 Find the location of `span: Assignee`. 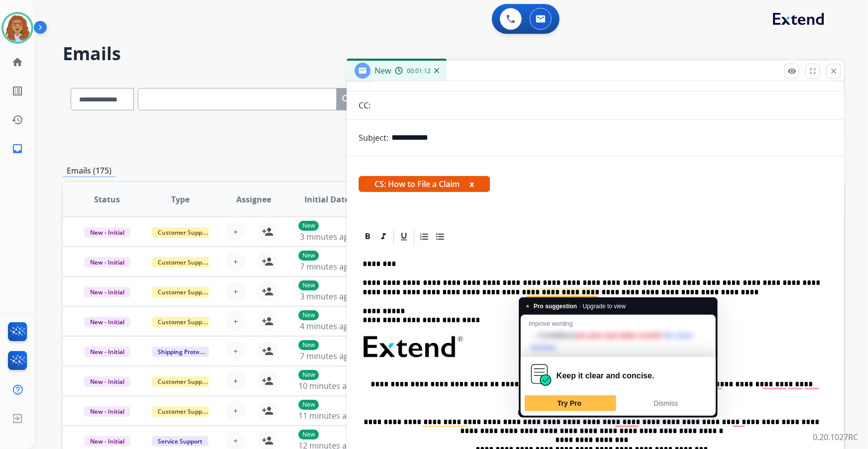

span: Assignee is located at coordinates (254, 200).